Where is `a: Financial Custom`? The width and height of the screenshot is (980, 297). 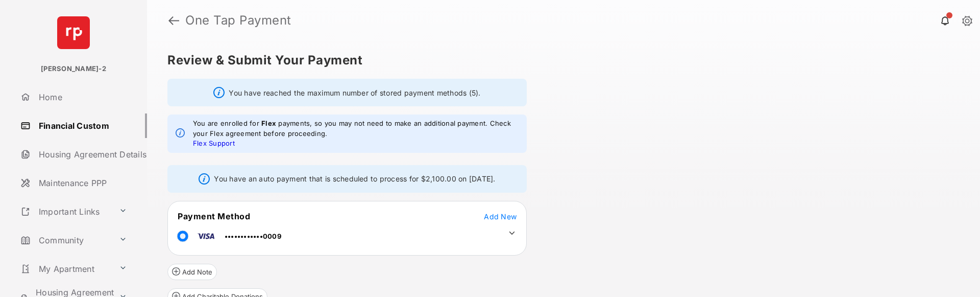 a: Financial Custom is located at coordinates (81, 126).